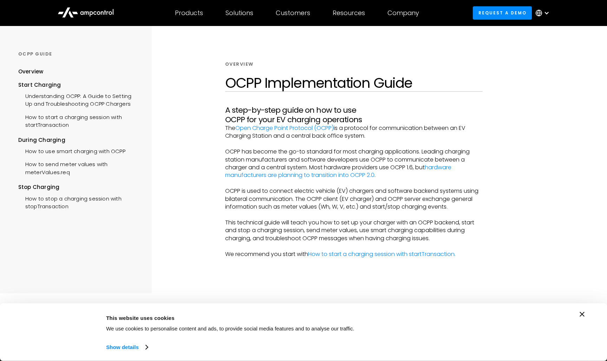  What do you see at coordinates (72, 150) in the screenshot?
I see `div: How to use smart charging with OCPP` at bounding box center [72, 150].